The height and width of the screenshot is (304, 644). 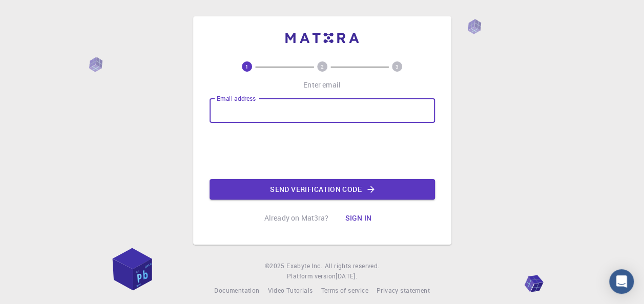 What do you see at coordinates (275, 266) in the screenshot?
I see `span: © 2025` at bounding box center [275, 266].